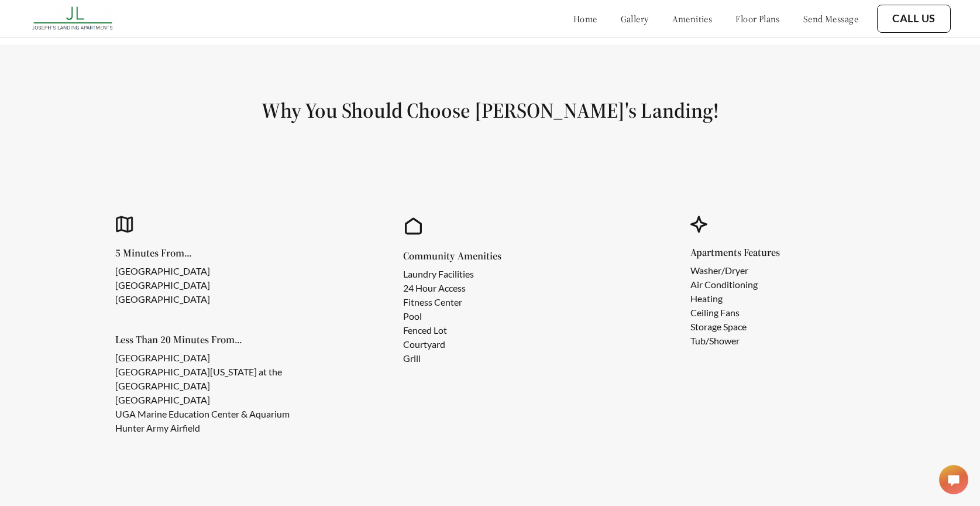 Image resolution: width=980 pixels, height=506 pixels. I want to click on a: Call Us, so click(913, 19).